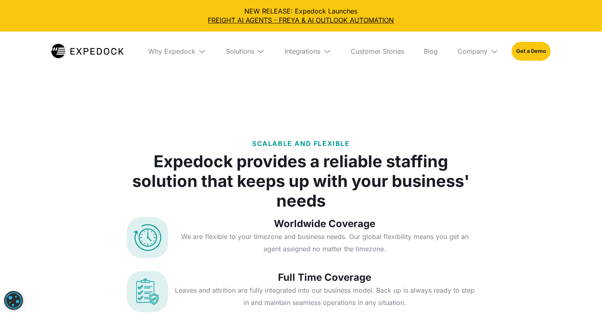  I want to click on div: Chat Widget, so click(534, 270).